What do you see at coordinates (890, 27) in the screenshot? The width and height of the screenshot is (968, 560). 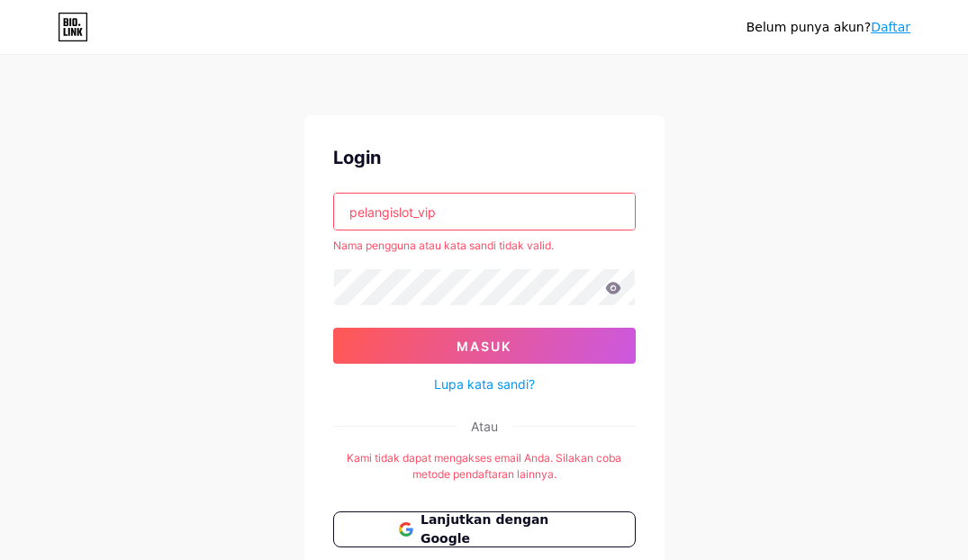 I see `font: Daftar` at bounding box center [890, 27].